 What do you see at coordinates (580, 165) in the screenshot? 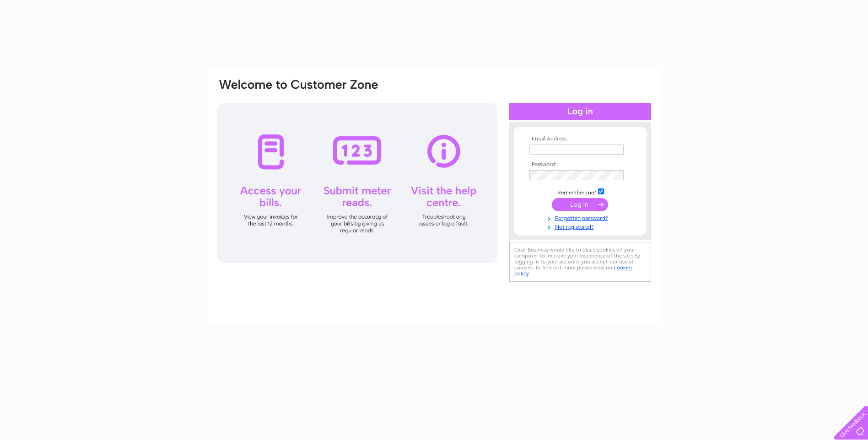
I see `th: Password:` at bounding box center [580, 165].